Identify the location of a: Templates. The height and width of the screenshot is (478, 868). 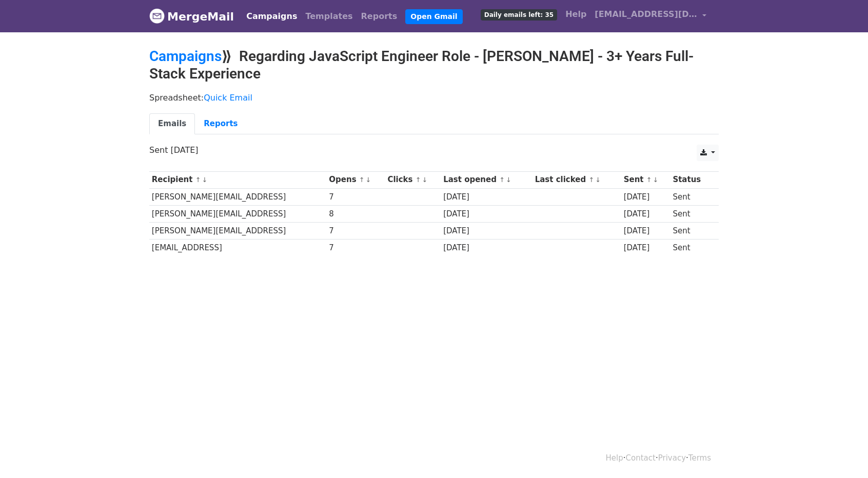
(329, 16).